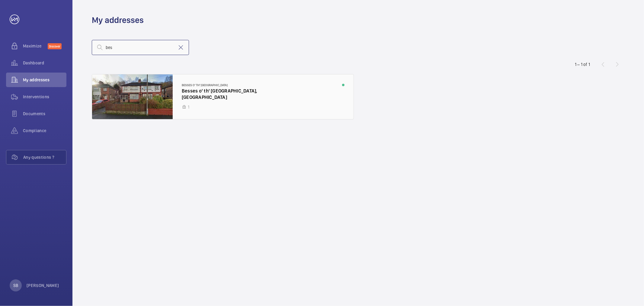  What do you see at coordinates (140, 47) in the screenshot?
I see `input: Search by address` at bounding box center [140, 47].